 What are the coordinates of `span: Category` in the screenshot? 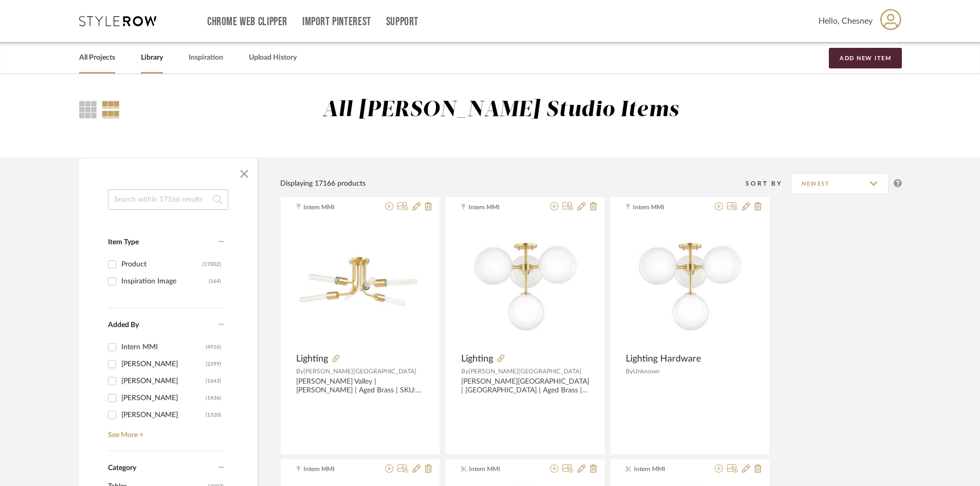 It's located at (122, 468).